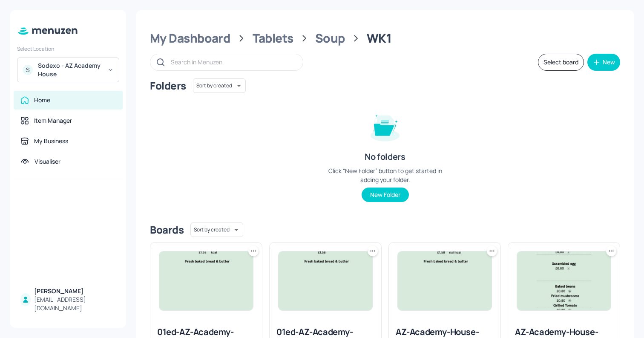 The image size is (644, 338). Describe the element at coordinates (273, 39) in the screenshot. I see `div: Tablets` at that location.